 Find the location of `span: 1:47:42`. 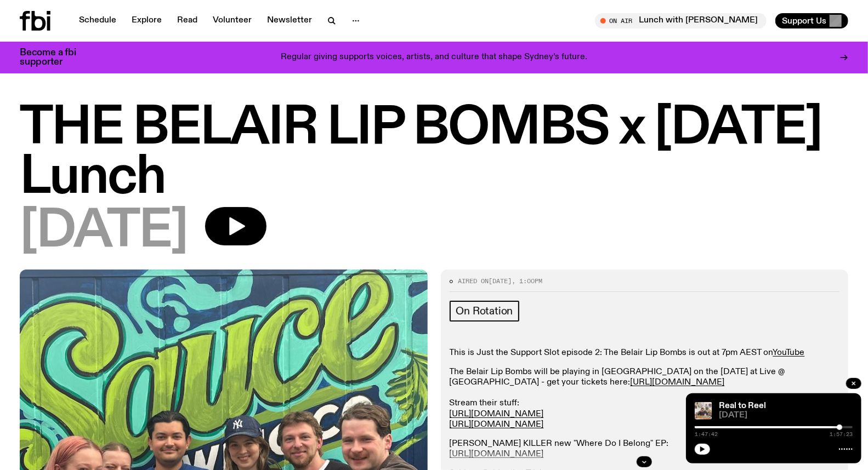

span: 1:47:42 is located at coordinates (706, 435).